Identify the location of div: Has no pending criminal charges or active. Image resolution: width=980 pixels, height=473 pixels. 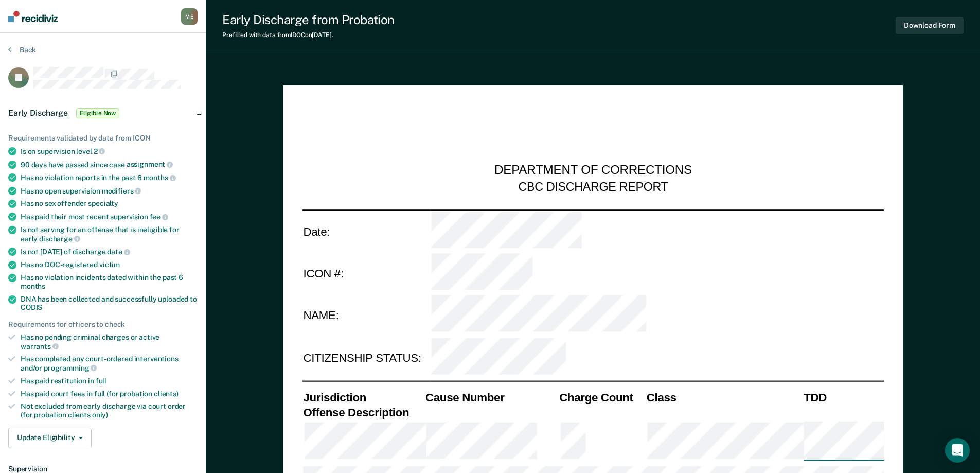
(109, 341).